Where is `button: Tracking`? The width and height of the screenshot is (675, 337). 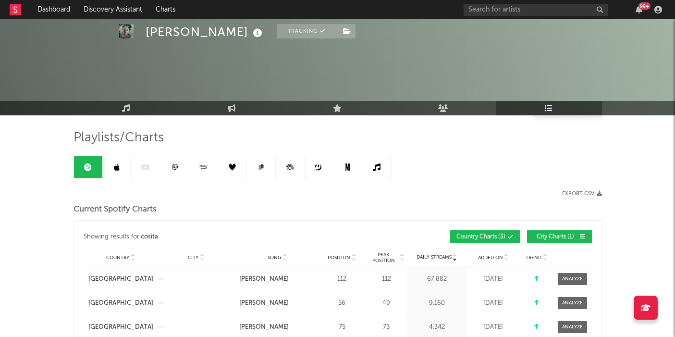
button: Tracking is located at coordinates (307, 31).